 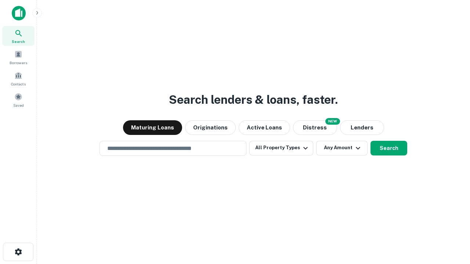 I want to click on a: Contacts, so click(x=18, y=79).